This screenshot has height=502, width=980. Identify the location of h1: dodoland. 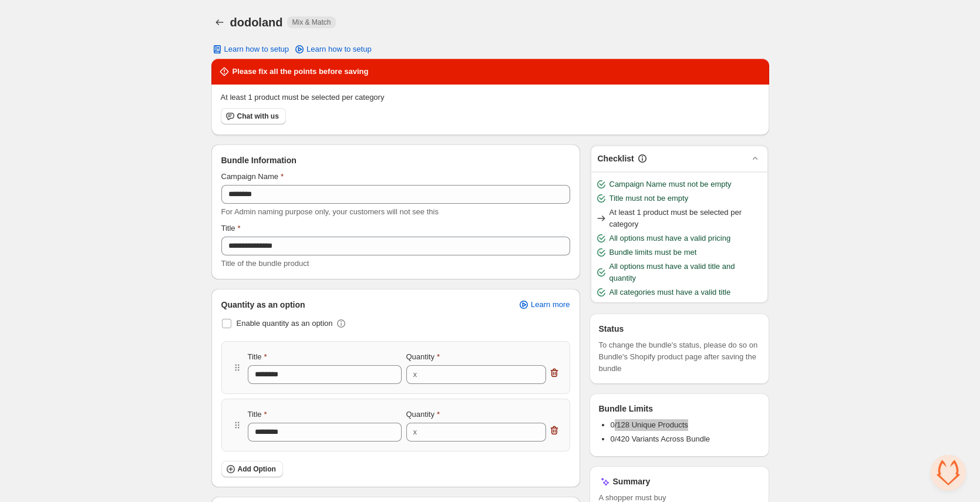
(256, 23).